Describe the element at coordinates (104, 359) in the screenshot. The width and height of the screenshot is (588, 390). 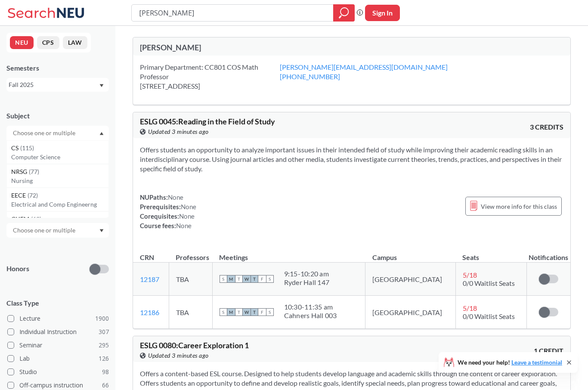
I see `span: 126` at that location.